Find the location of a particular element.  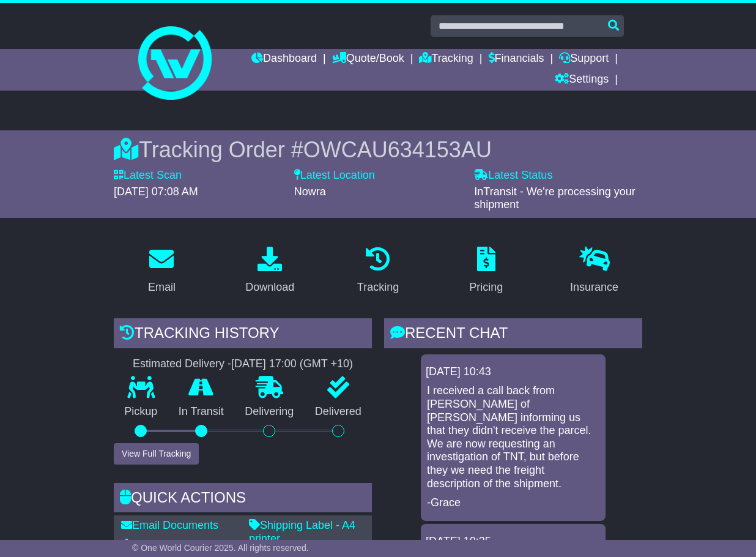

a: Financials is located at coordinates (516, 60).